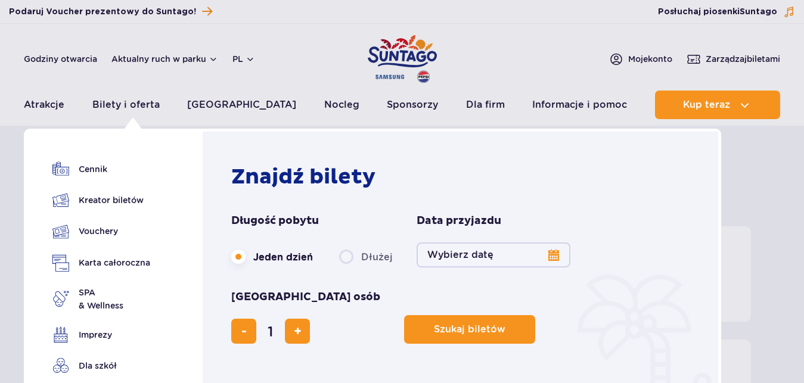 Image resolution: width=804 pixels, height=383 pixels. What do you see at coordinates (101, 299) in the screenshot?
I see `a: SPA& Wellness` at bounding box center [101, 299].